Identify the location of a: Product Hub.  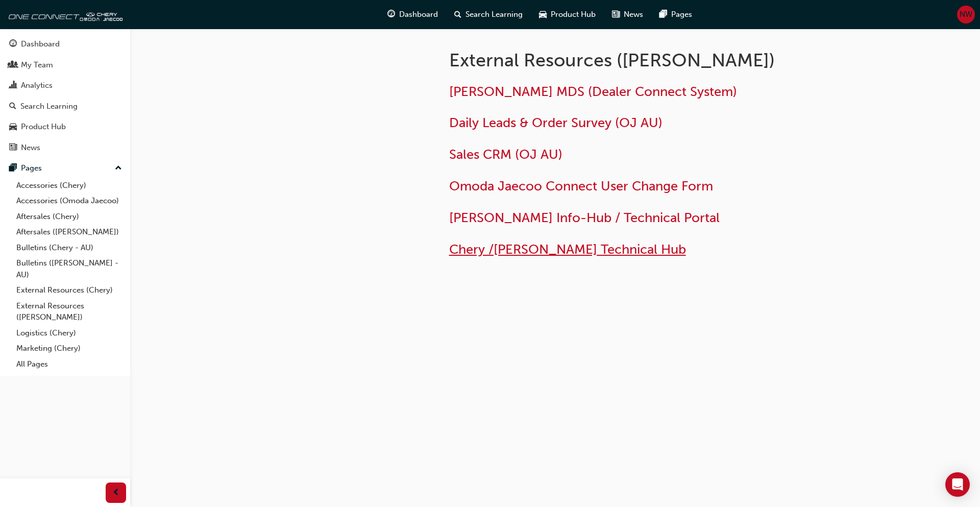
(65, 126).